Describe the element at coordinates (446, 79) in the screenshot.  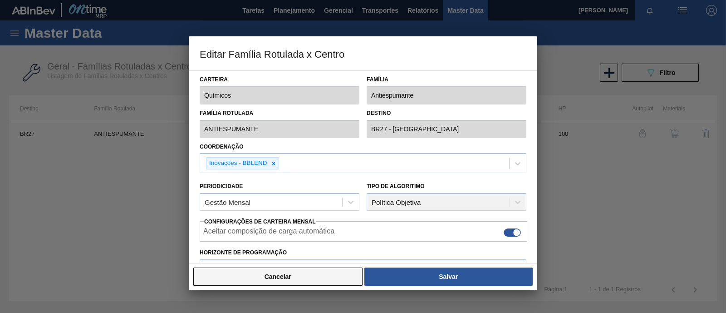
I see `label: Família` at that location.